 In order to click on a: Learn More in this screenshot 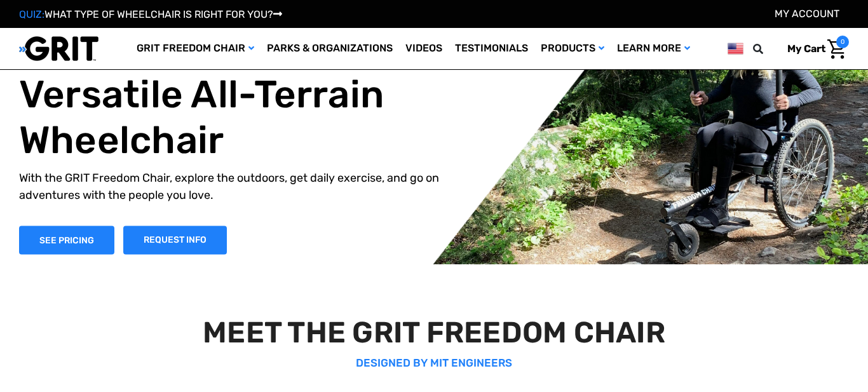, I will do `click(654, 48)`.